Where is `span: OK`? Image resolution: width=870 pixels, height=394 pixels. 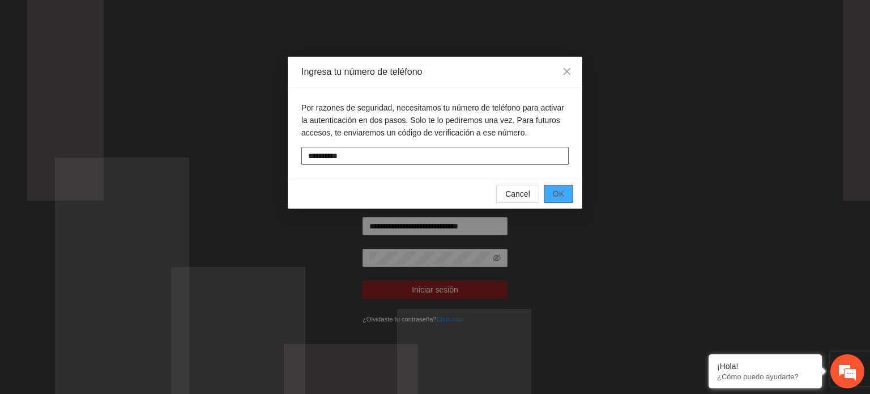
span: OK is located at coordinates (559, 194).